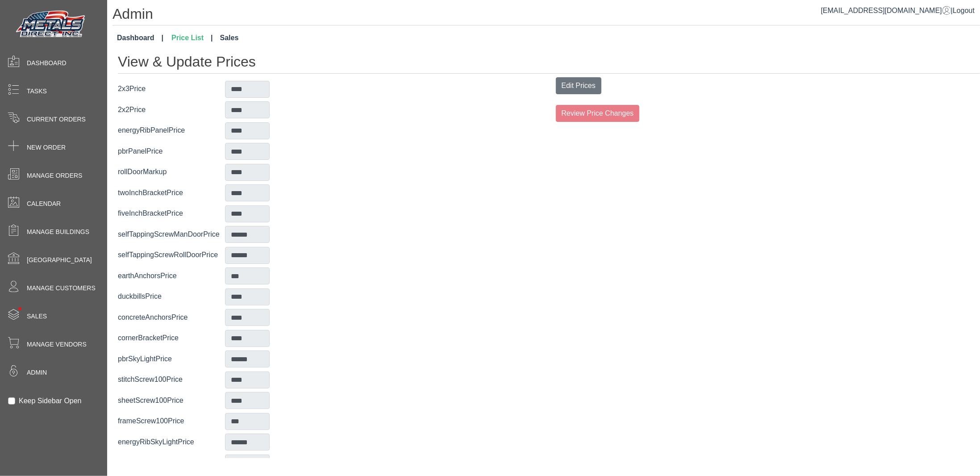 The image size is (980, 476). What do you see at coordinates (963, 10) in the screenshot?
I see `span: Logout` at bounding box center [963, 10].